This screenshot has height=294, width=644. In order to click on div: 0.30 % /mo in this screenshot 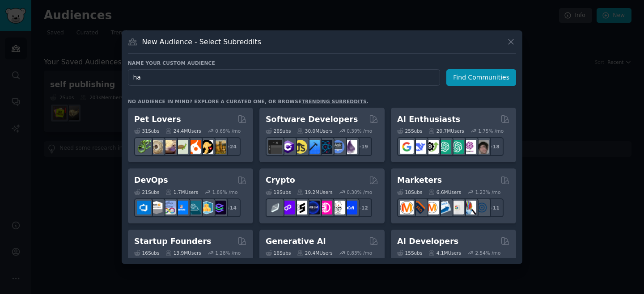, I will do `click(359, 192)`.